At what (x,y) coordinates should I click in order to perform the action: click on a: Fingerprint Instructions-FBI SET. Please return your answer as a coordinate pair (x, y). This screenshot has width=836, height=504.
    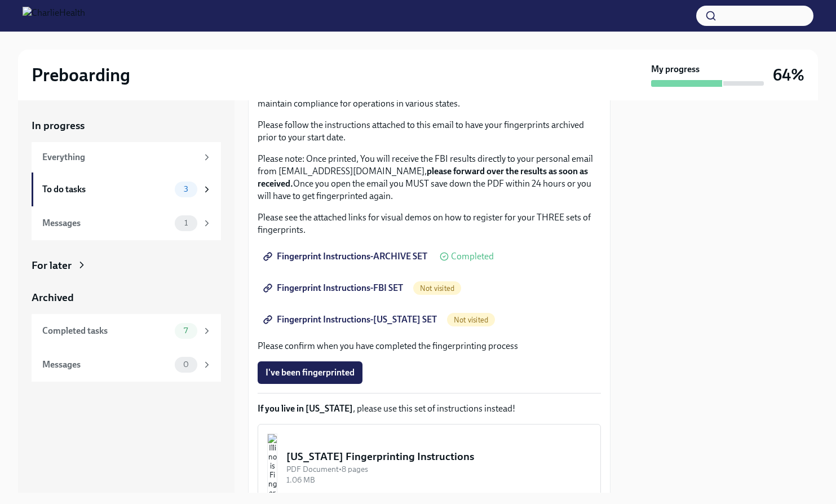
    Looking at the image, I should click on (334, 288).